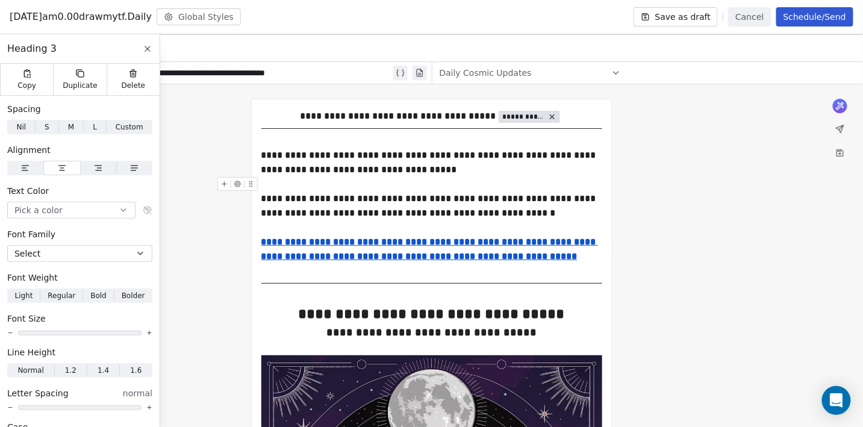  Describe the element at coordinates (133, 296) in the screenshot. I see `span: Bolder` at that location.